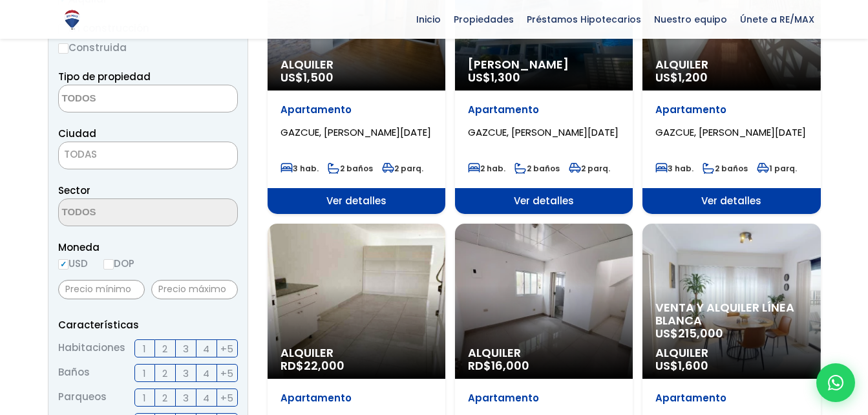 The image size is (868, 415). I want to click on span: Venta y alquiler línea blanca, so click(731, 314).